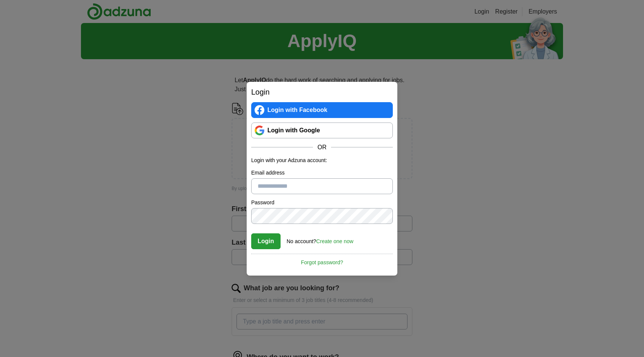 The image size is (644, 357). I want to click on label: Password, so click(322, 202).